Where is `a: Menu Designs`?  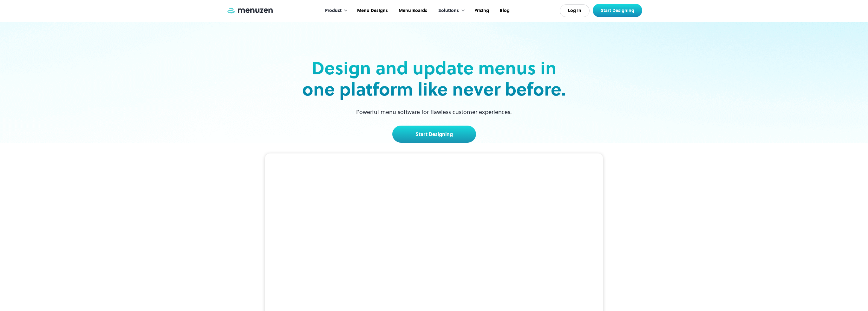 a: Menu Designs is located at coordinates (372, 11).